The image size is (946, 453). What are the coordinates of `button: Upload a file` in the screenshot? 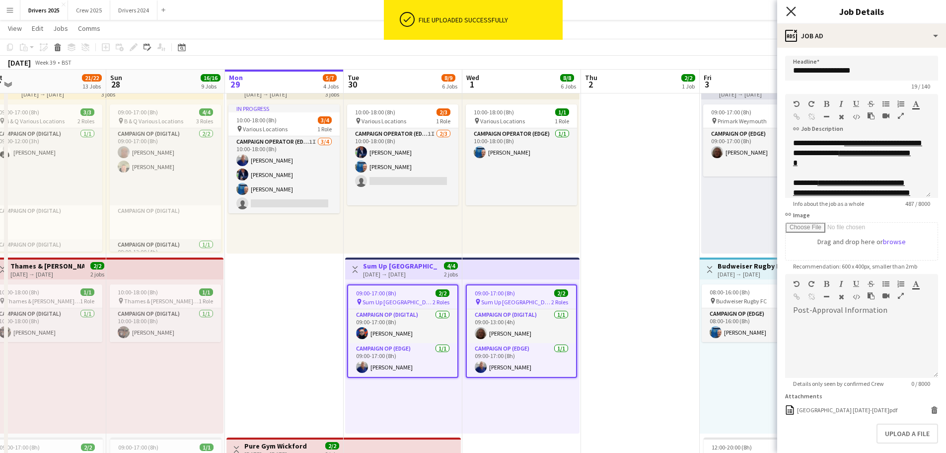 It's located at (908, 433).